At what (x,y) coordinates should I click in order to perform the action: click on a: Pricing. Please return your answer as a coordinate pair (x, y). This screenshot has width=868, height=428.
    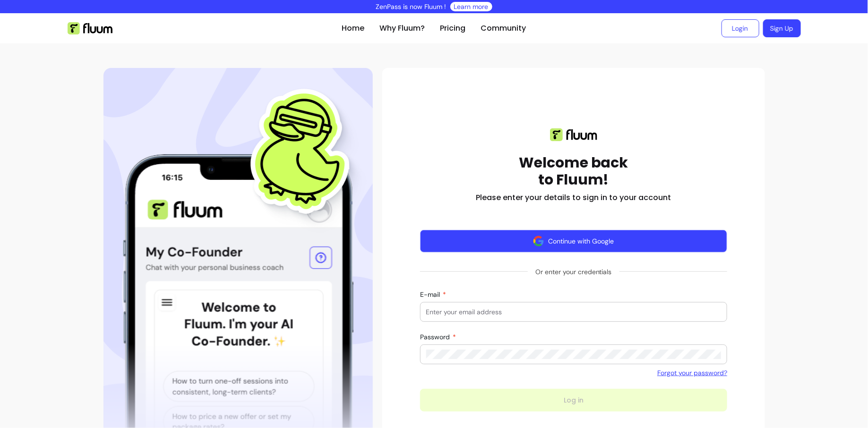
    Looking at the image, I should click on (453, 28).